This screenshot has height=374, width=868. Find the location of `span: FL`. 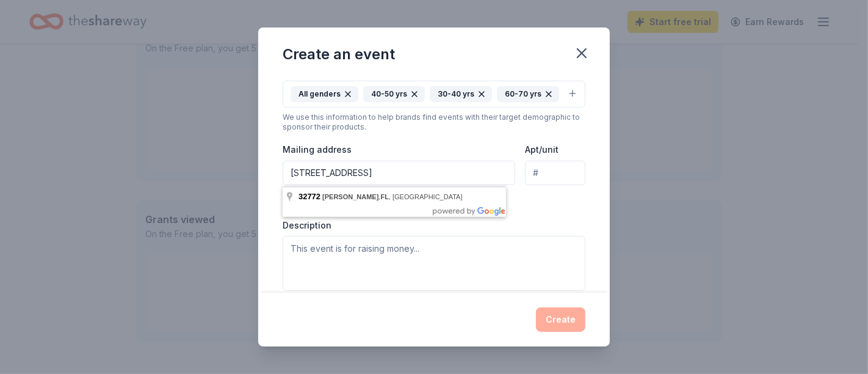

span: FL is located at coordinates (385, 197).